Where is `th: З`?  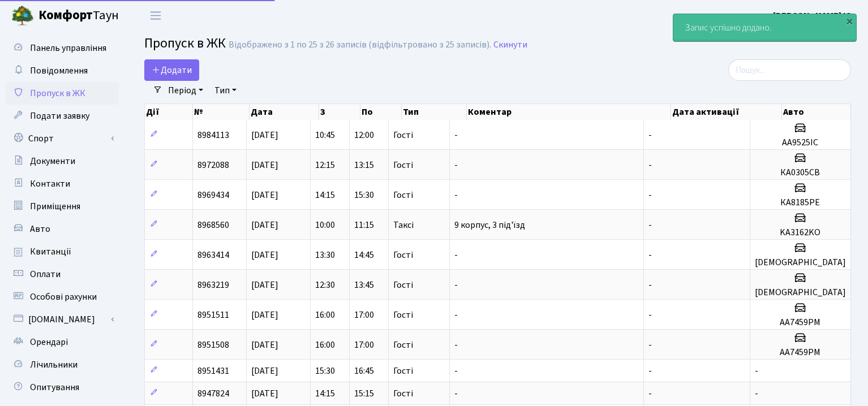
th: З is located at coordinates (339, 112).